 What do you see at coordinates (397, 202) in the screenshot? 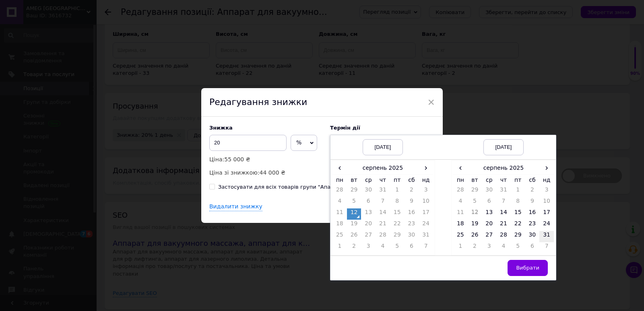
I see `td: 8` at bounding box center [397, 202].